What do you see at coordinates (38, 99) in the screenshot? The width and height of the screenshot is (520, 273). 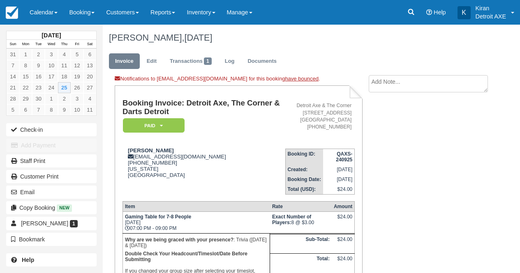 I see `a: 30` at bounding box center [38, 99].